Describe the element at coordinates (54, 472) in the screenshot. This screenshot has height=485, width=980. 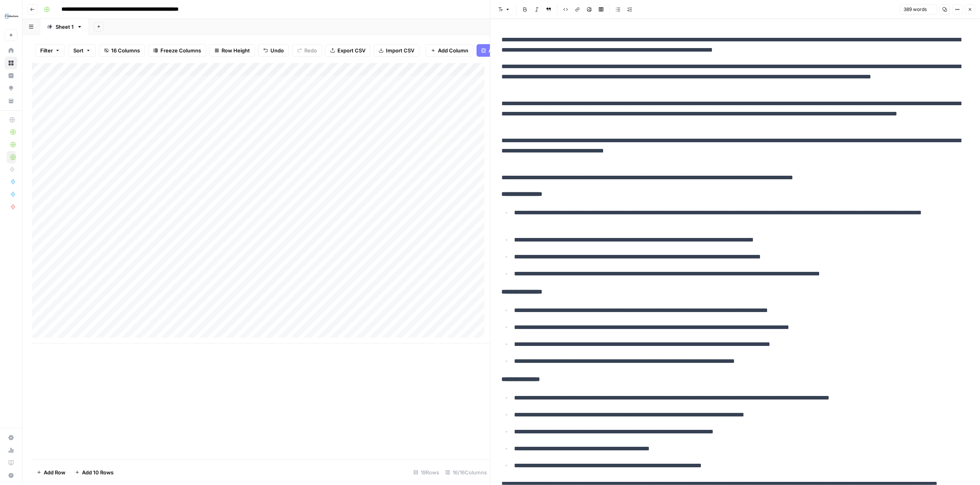
I see `span: Add Row` at that location.